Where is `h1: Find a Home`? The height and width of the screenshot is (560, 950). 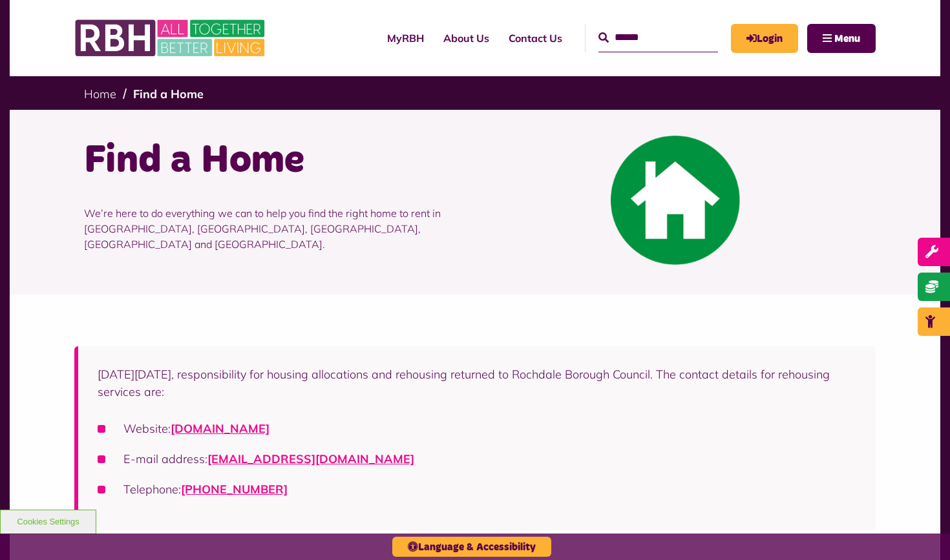
h1: Find a Home is located at coordinates (274, 161).